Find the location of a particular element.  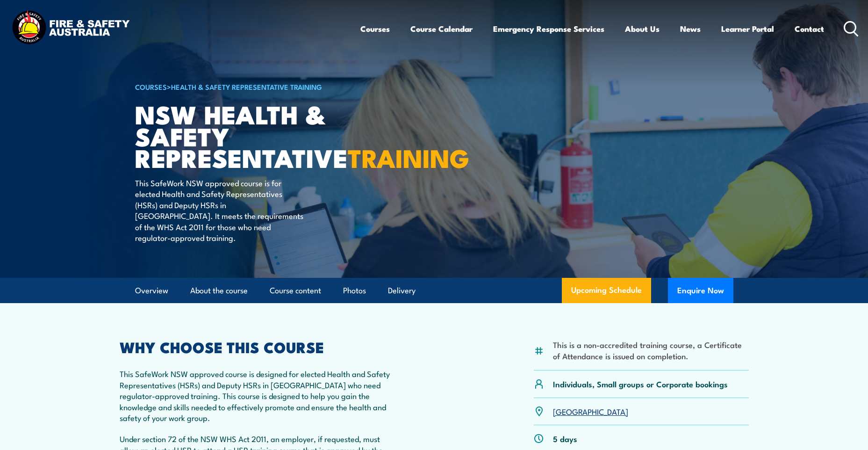

p: Individuals, Small groups or Corporate bookings is located at coordinates (640, 383).